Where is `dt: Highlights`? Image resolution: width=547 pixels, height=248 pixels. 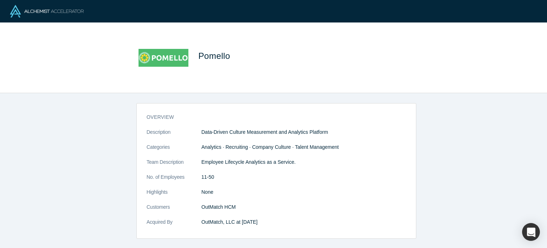
dt: Highlights is located at coordinates (174, 196).